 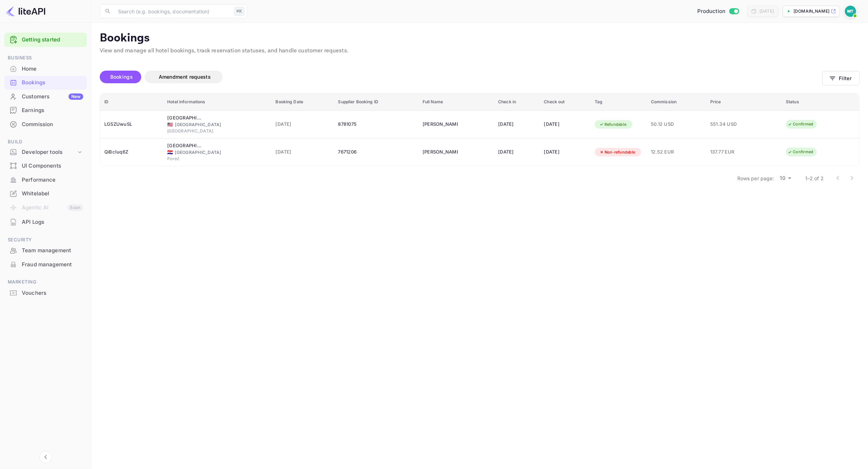 I want to click on div: Herbert Krauleidis, so click(x=440, y=152).